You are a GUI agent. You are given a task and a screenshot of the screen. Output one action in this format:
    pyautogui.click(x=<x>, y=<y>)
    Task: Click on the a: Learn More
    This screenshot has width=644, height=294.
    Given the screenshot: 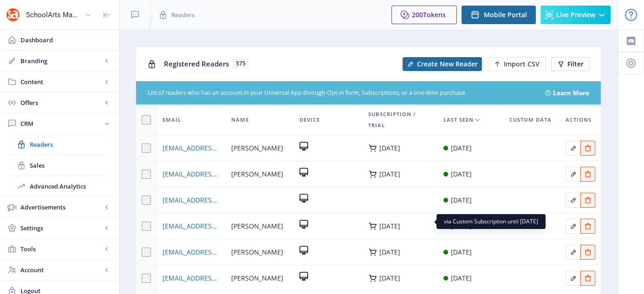 What is the action you would take?
    pyautogui.click(x=571, y=93)
    